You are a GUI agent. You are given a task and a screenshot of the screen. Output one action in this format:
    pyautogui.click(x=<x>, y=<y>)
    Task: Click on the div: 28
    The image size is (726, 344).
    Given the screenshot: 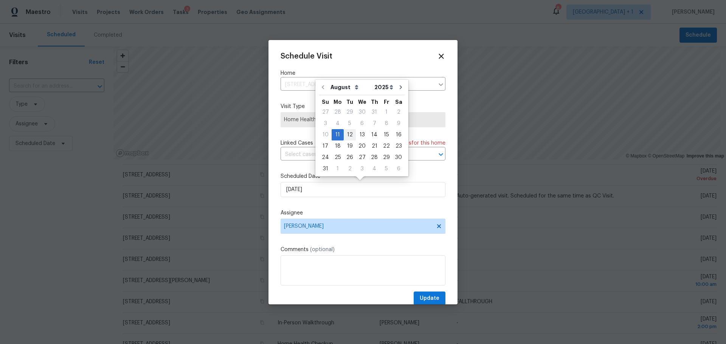 What is the action you would take?
    pyautogui.click(x=374, y=158)
    